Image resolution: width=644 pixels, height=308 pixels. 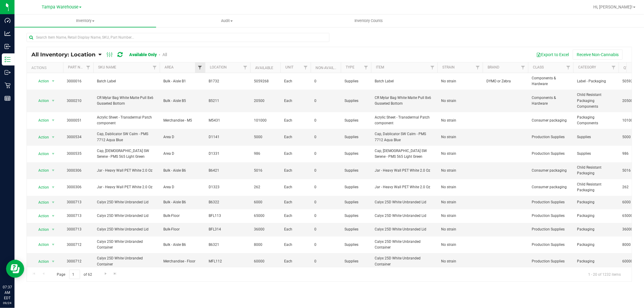 What do you see at coordinates (228, 137) in the screenshot?
I see `span: D1141` at bounding box center [228, 137].